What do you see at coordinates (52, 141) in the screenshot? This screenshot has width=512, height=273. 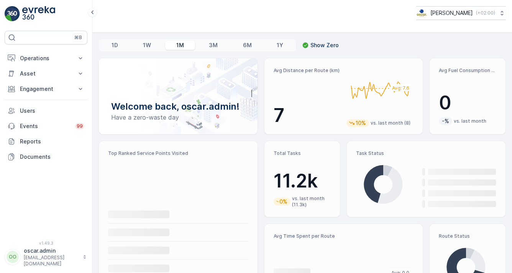 I see `p: Reports` at bounding box center [52, 141].